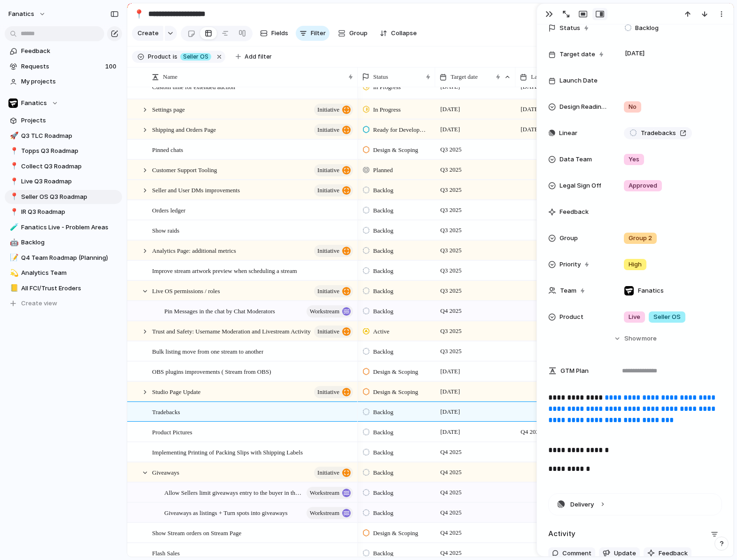 This screenshot has width=737, height=560. I want to click on button: Add filter, so click(253, 56).